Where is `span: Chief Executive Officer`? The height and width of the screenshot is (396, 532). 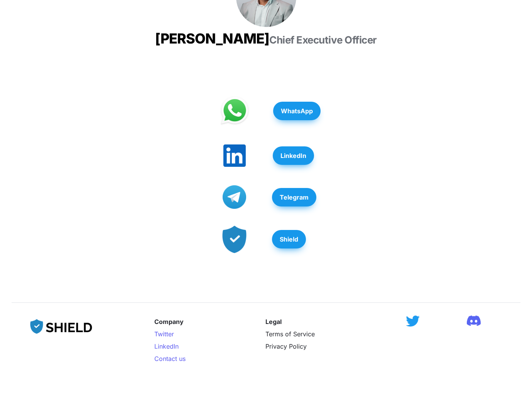
span: Chief Executive Officer is located at coordinates (323, 40).